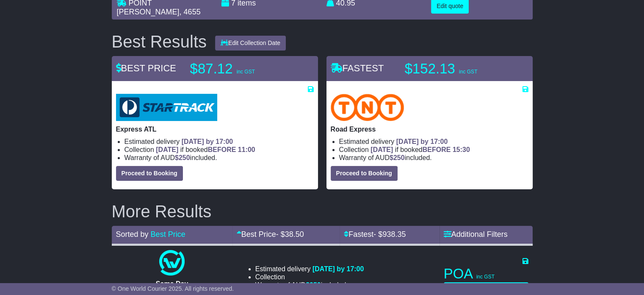 The height and width of the screenshot is (295, 644). I want to click on span: Sorted by, so click(132, 234).